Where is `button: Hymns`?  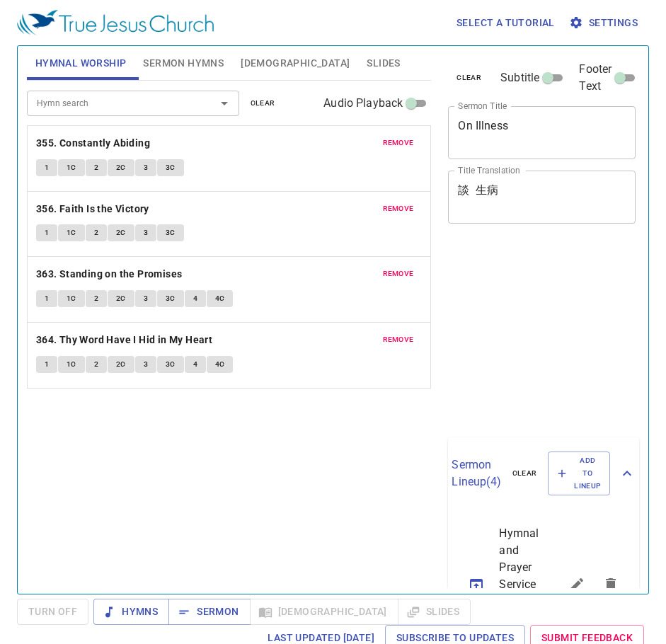 button: Hymns is located at coordinates (131, 611).